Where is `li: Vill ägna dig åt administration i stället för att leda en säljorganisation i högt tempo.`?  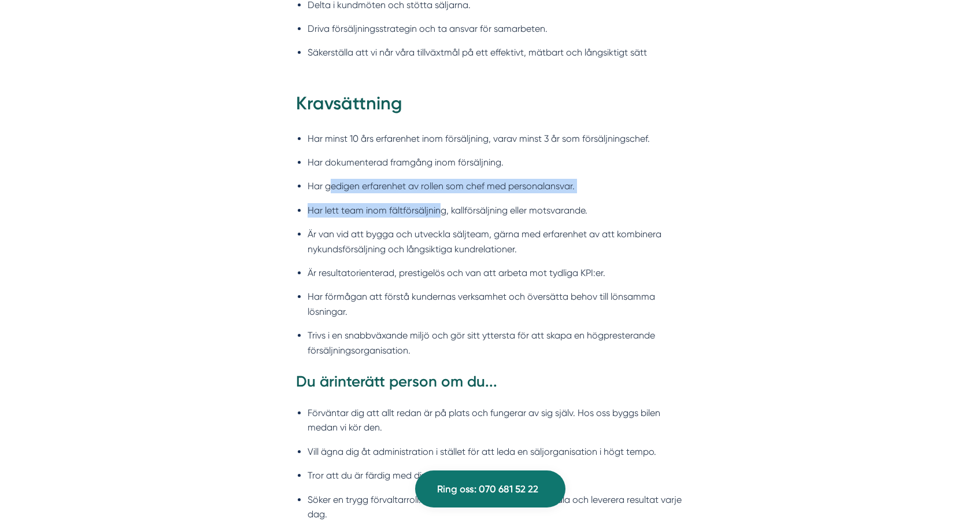
li: Vill ägna dig åt administration i stället för att leda en säljorganisation i högt tempo. is located at coordinates (496, 451).